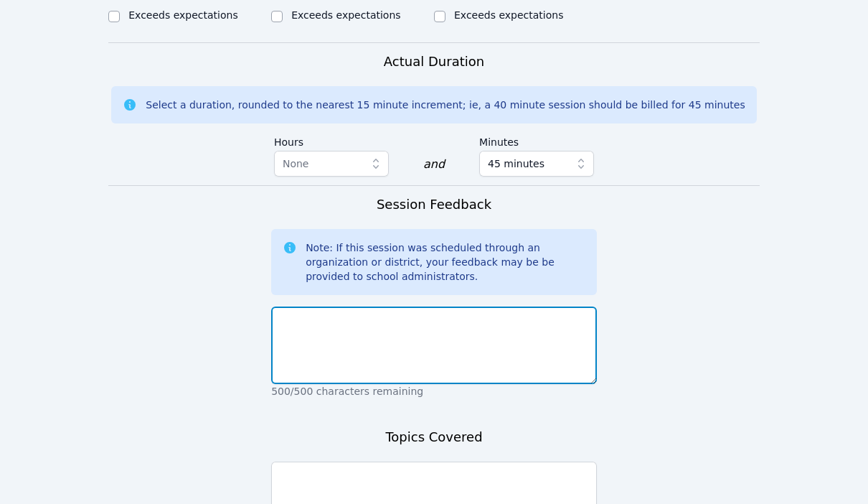  I want to click on label: Minutes, so click(537, 140).